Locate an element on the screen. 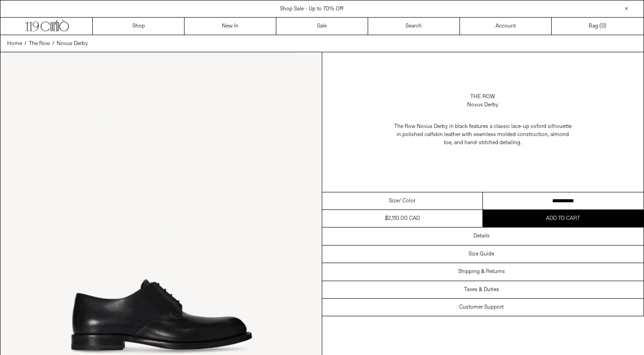 This screenshot has height=355, width=644. a: Bag () is located at coordinates (597, 26).